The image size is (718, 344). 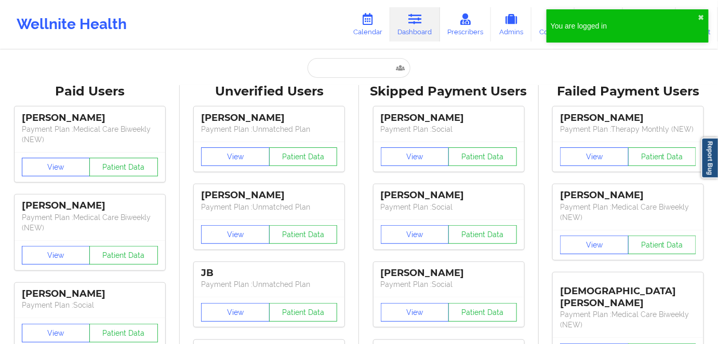 What do you see at coordinates (269, 273) in the screenshot?
I see `div: JB` at bounding box center [269, 273].